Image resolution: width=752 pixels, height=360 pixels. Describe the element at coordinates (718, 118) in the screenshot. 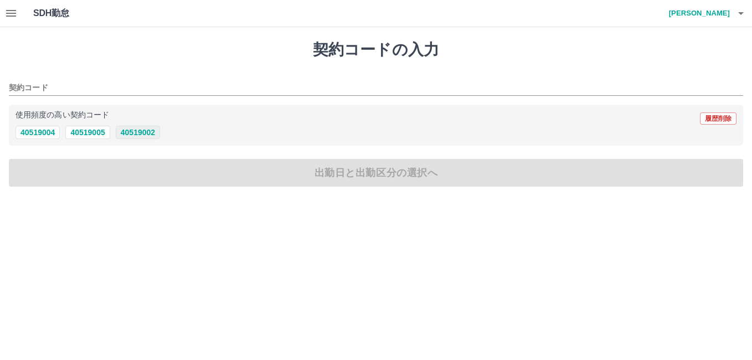

I see `button: 履歴削除` at that location.